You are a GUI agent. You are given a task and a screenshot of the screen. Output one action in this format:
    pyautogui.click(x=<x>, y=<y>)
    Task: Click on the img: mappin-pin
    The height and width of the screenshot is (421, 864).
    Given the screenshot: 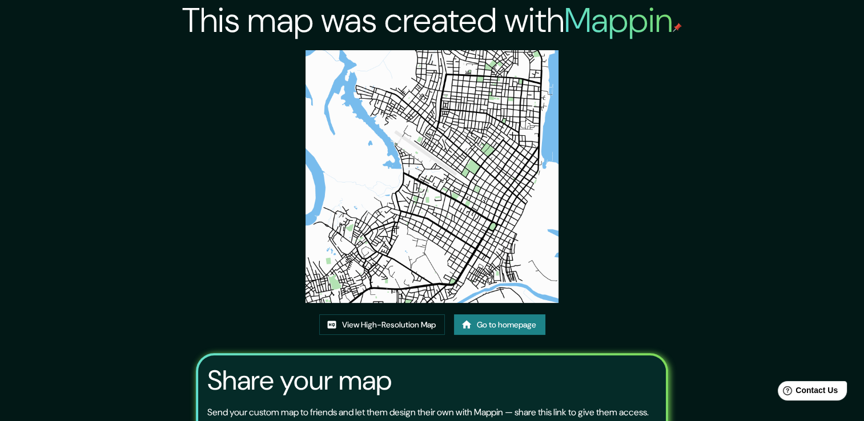 What is the action you would take?
    pyautogui.click(x=677, y=27)
    